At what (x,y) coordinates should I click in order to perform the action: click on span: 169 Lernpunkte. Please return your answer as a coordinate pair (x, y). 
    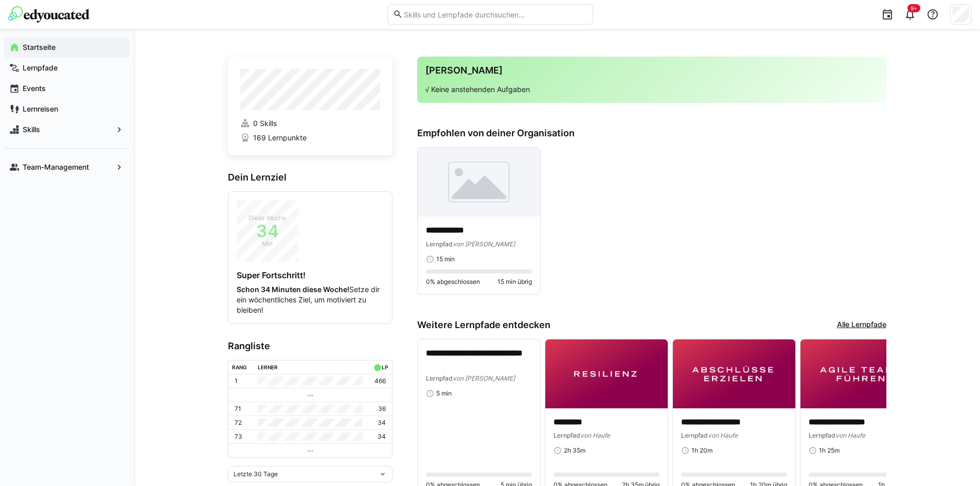
    Looking at the image, I should click on (280, 138).